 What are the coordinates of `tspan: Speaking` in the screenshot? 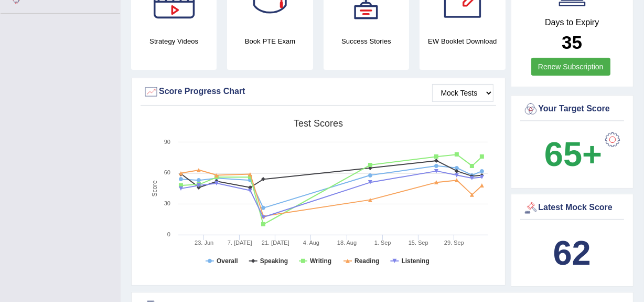 It's located at (273, 261).